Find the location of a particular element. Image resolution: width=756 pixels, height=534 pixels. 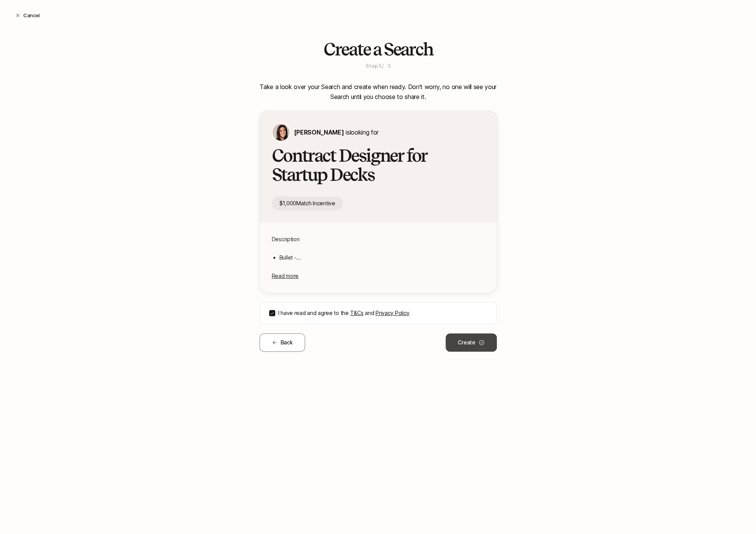

span: Read more is located at coordinates (285, 276).